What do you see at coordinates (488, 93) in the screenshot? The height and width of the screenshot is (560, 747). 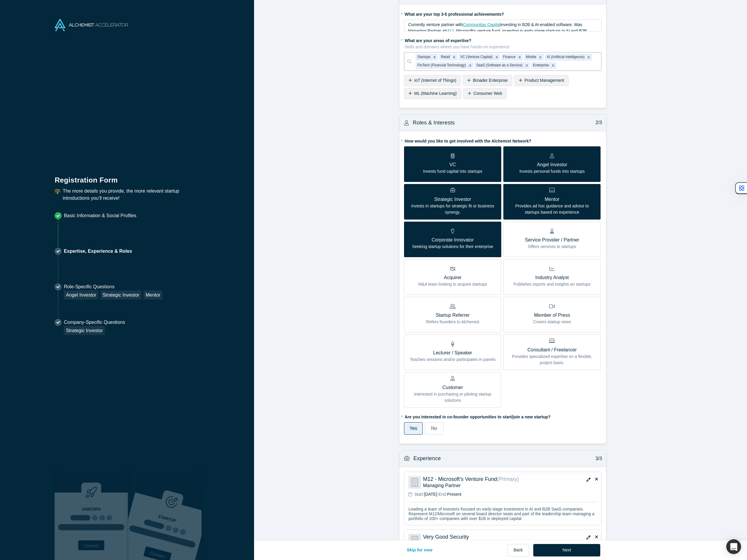 I see `span: Consumer Web` at bounding box center [488, 93].